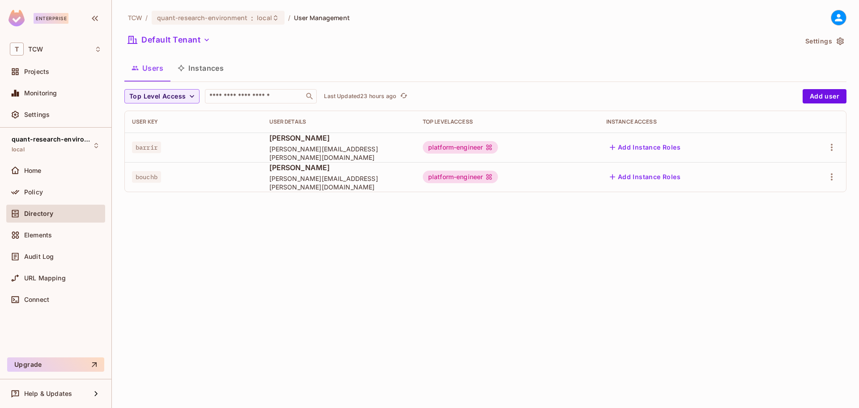 The height and width of the screenshot is (408, 859). I want to click on button: Default Tenant, so click(169, 40).